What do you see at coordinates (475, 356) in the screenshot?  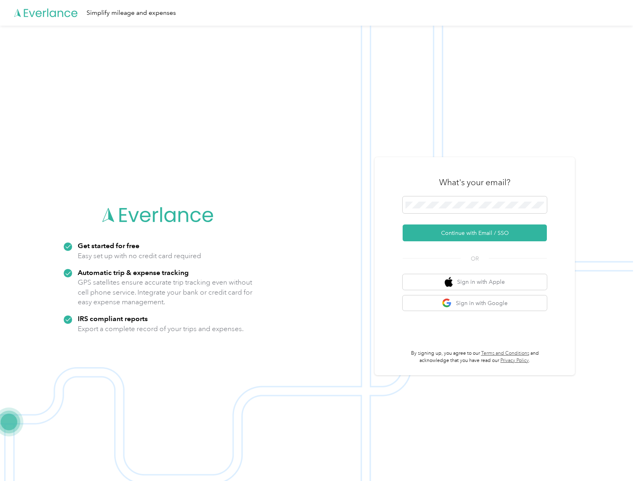 I see `p: By signing up, you agree to our and acknowledge that you have read our .` at bounding box center [475, 356].